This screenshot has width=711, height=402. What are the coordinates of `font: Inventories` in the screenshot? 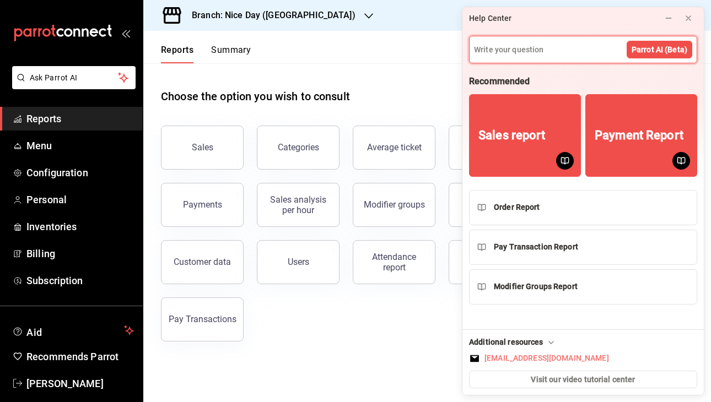 It's located at (51, 226).